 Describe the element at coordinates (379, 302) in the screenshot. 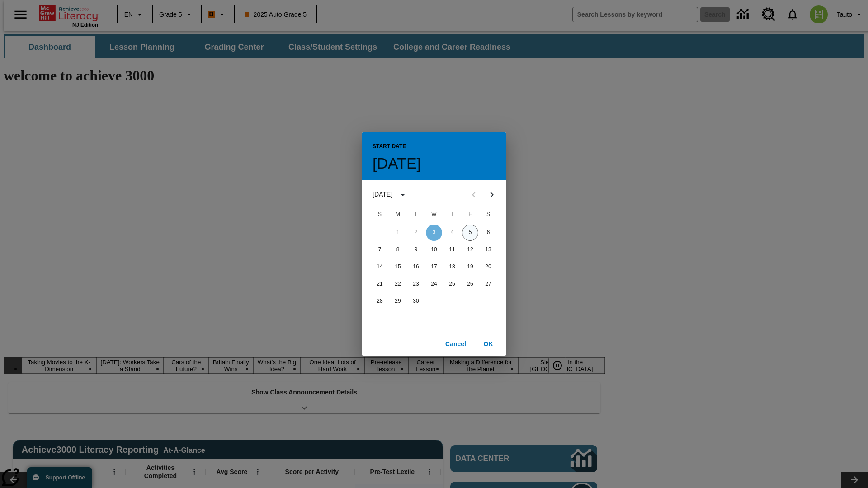

I see `button: 28` at that location.